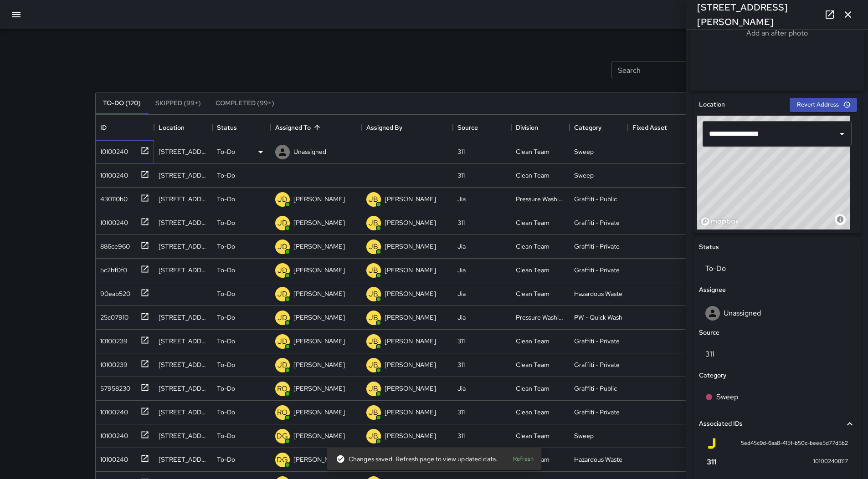 Image resolution: width=868 pixels, height=479 pixels. What do you see at coordinates (540, 199) in the screenshot?
I see `div: Pressure Washing` at bounding box center [540, 199].